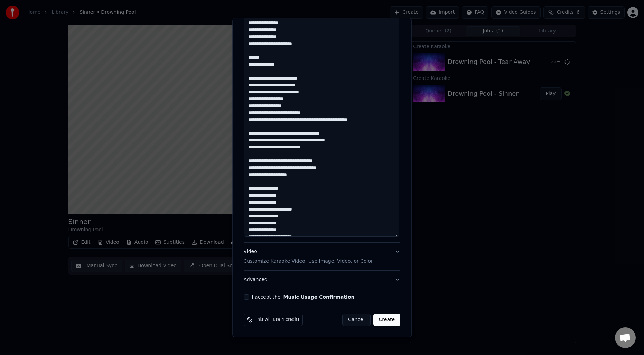 This screenshot has height=355, width=644. What do you see at coordinates (356, 320) in the screenshot?
I see `button: Cancel` at bounding box center [356, 320].